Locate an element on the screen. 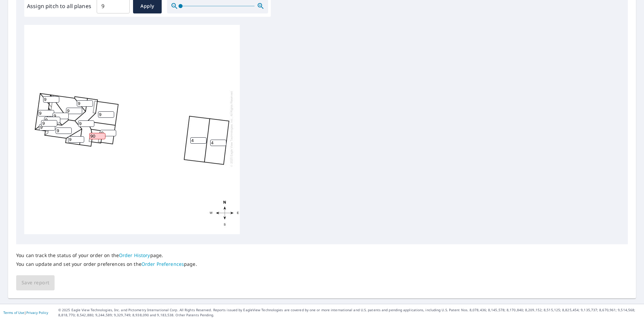 This screenshot has width=644, height=321. p: You can track the status of your order on the page. is located at coordinates (107, 255).